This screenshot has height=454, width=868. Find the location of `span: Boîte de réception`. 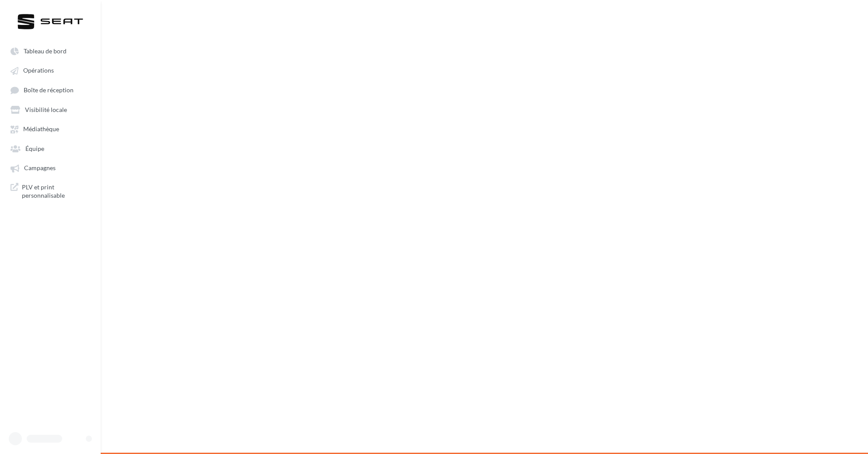

span: Boîte de réception is located at coordinates (49, 90).